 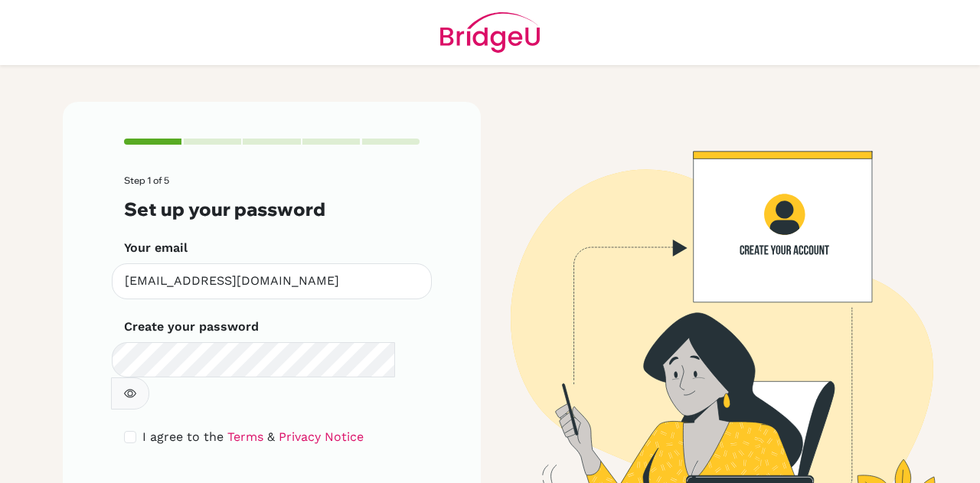 I want to click on span: Step 1 of 5, so click(x=146, y=179).